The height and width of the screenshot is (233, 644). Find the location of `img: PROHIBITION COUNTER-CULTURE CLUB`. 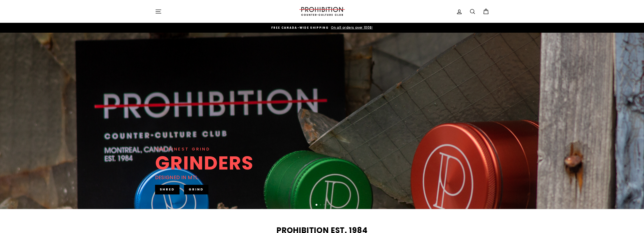

img: PROHIBITION COUNTER-CULTURE CLUB is located at coordinates (322, 11).